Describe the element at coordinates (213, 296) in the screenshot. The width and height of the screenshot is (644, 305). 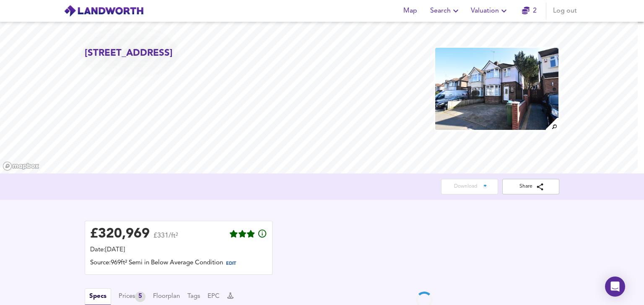
I see `button: EPC` at that location.